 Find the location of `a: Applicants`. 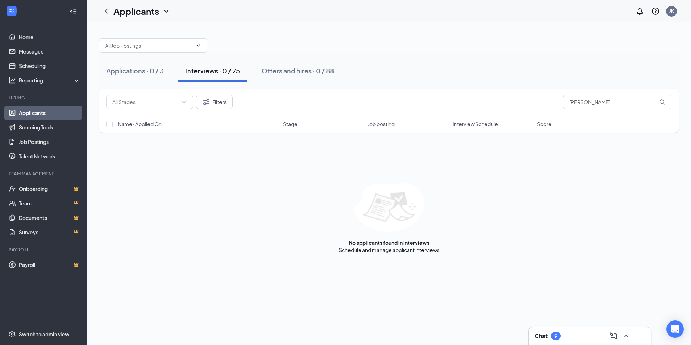

a: Applicants is located at coordinates (50, 113).